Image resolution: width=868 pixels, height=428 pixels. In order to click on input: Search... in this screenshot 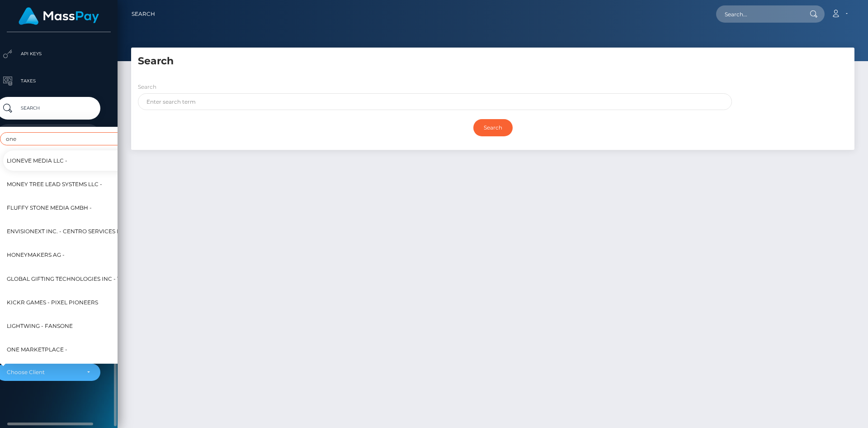, I will do `click(759, 14)`.